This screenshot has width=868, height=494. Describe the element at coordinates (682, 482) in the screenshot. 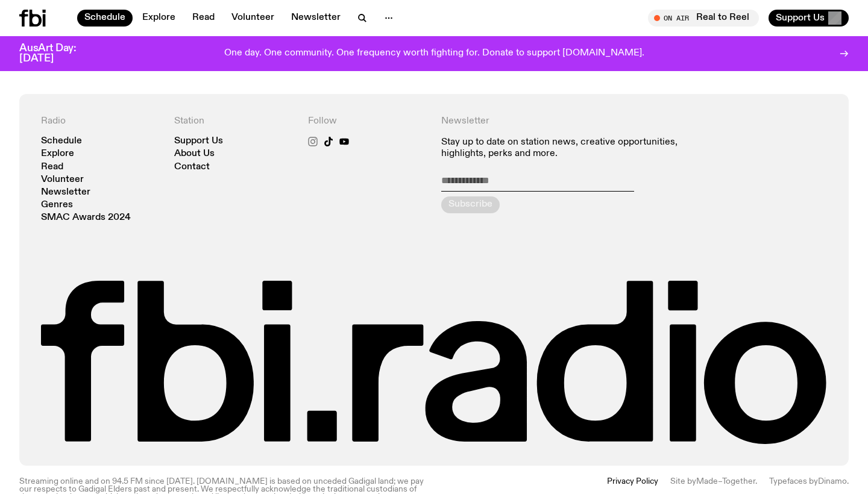

I see `span: Site by` at that location.